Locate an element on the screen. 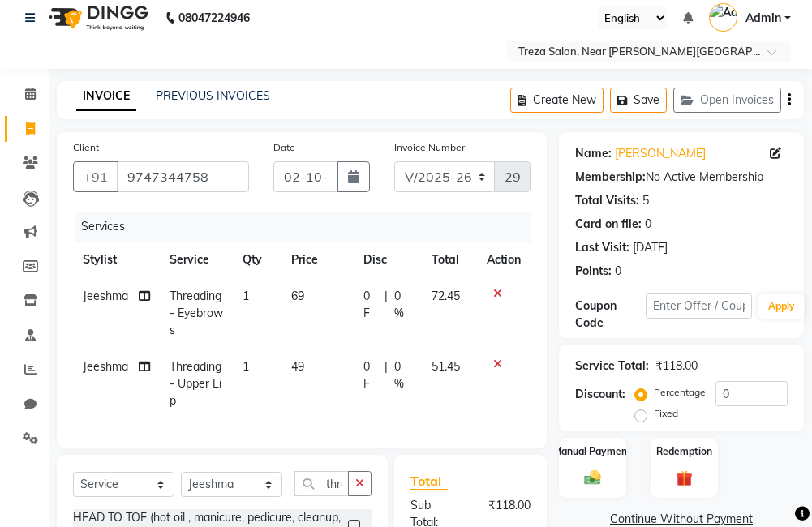 The height and width of the screenshot is (527, 812). label: Percentage is located at coordinates (680, 393).